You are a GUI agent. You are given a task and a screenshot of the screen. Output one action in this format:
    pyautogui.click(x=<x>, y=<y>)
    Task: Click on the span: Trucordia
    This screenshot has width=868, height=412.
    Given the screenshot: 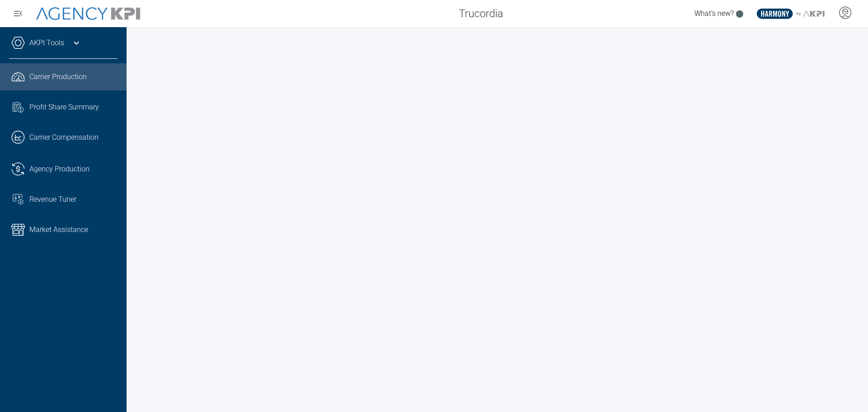 What is the action you would take?
    pyautogui.click(x=481, y=14)
    